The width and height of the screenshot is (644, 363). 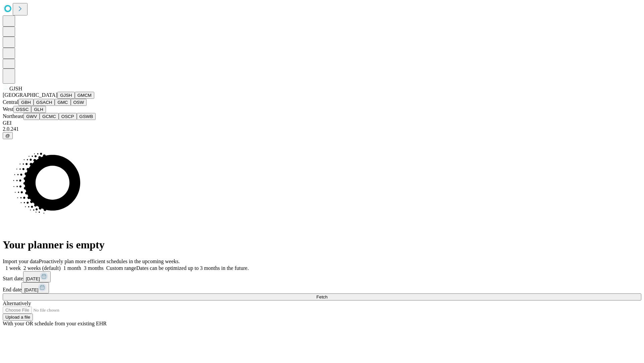 I want to click on span: Central, so click(x=10, y=102).